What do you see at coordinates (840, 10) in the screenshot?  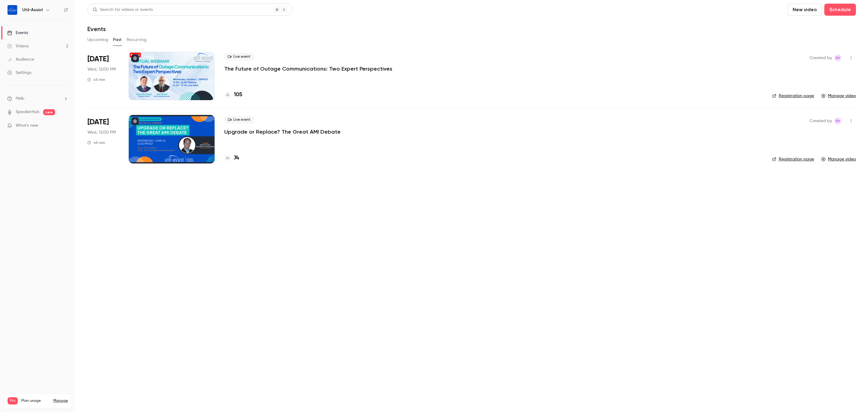 I see `button: Schedule` at bounding box center [840, 10].